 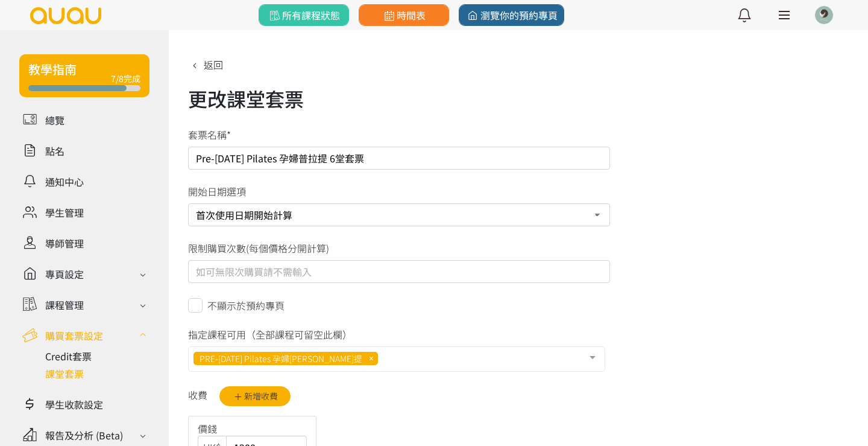 I want to click on a: 瀏覽你的預約專頁, so click(x=511, y=15).